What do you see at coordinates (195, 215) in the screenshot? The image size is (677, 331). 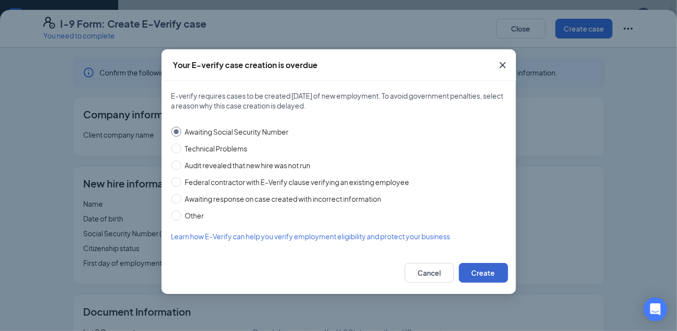 I see `span: Other` at bounding box center [195, 215].